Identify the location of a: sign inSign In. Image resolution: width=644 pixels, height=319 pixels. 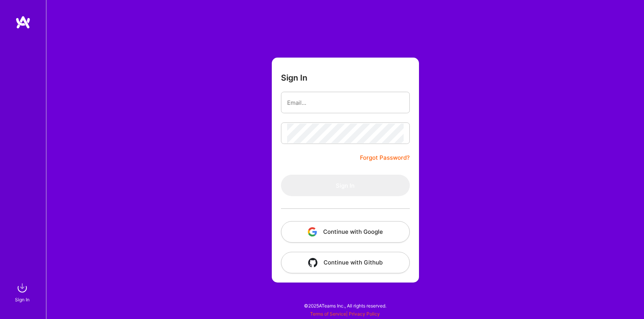
(23, 292).